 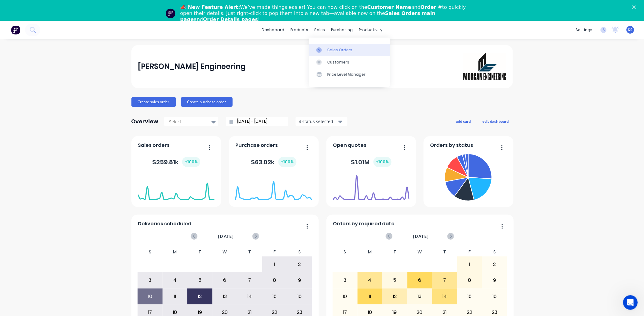 I want to click on div: Overview, so click(x=145, y=122).